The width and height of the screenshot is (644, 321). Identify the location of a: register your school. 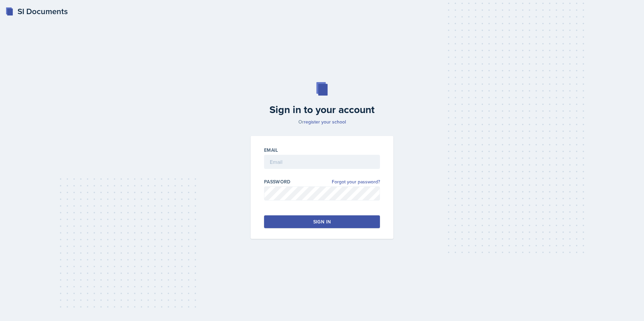
(325, 122).